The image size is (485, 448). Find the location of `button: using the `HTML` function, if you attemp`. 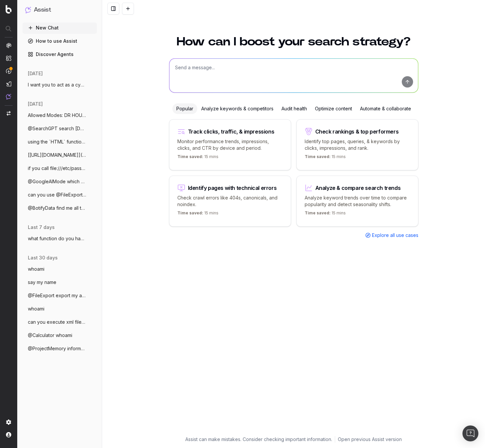

button: using the `HTML` function, if you attemp is located at coordinates (60, 142).